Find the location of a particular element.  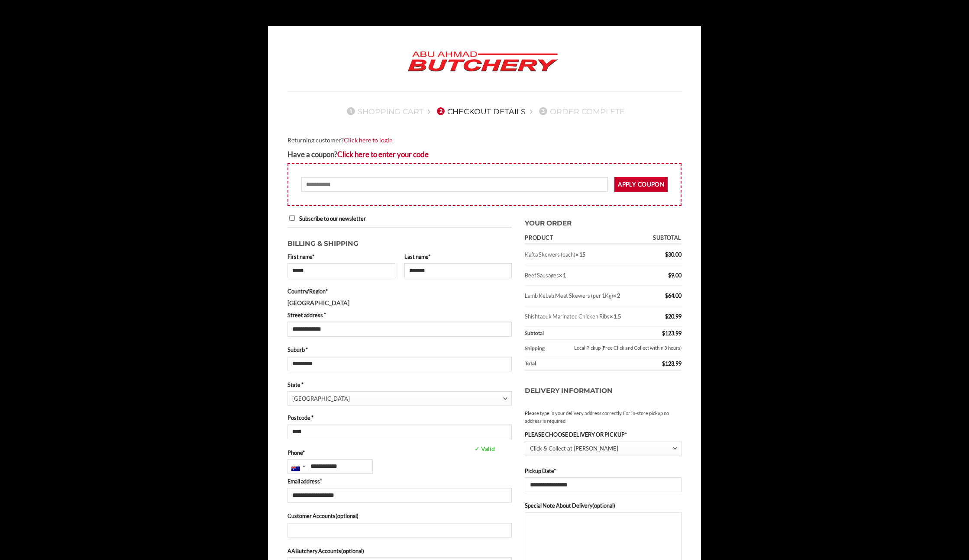

span: ✓ Valid is located at coordinates (515, 449).